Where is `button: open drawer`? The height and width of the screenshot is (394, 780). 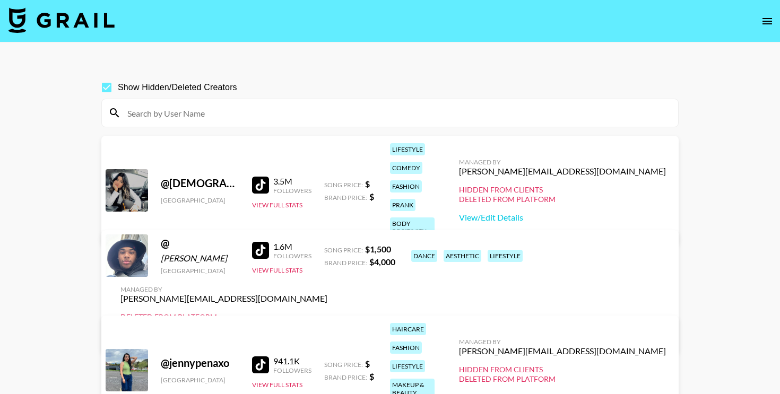
button: open drawer is located at coordinates (767, 21).